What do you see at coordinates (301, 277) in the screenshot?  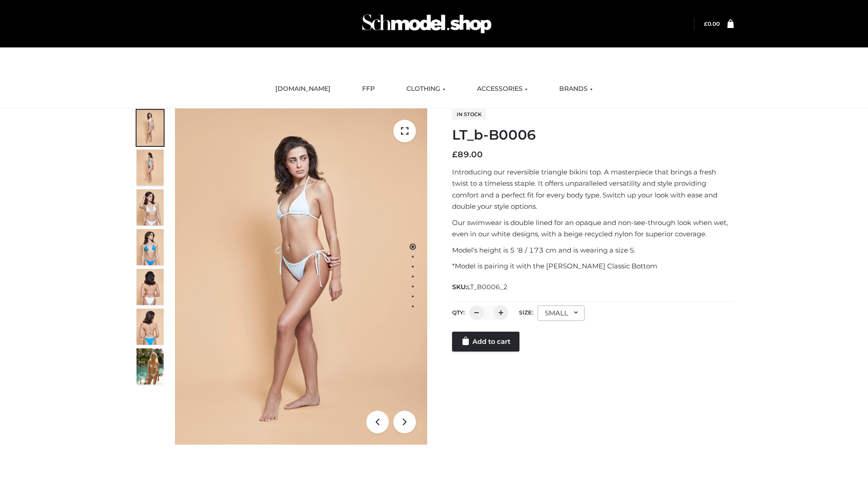 I see `img: LT_b-B0006` at bounding box center [301, 277].